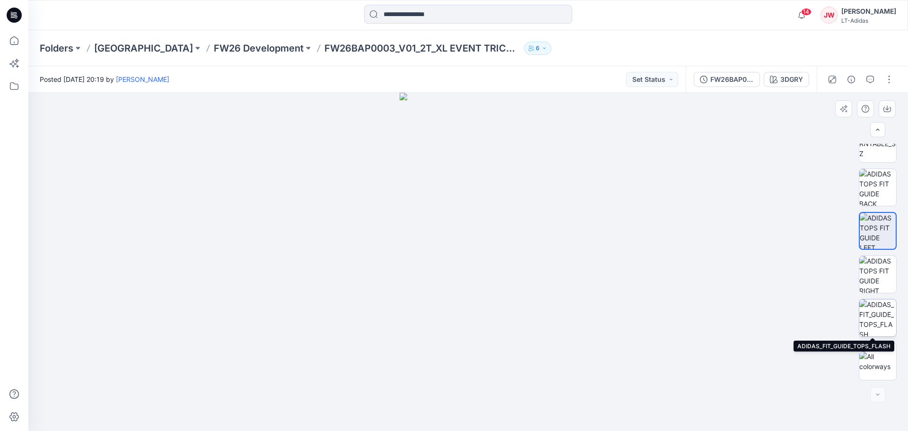 This screenshot has height=431, width=908. I want to click on img: ADIDAS TOPS FIT GUIDE BACK, so click(877, 187).